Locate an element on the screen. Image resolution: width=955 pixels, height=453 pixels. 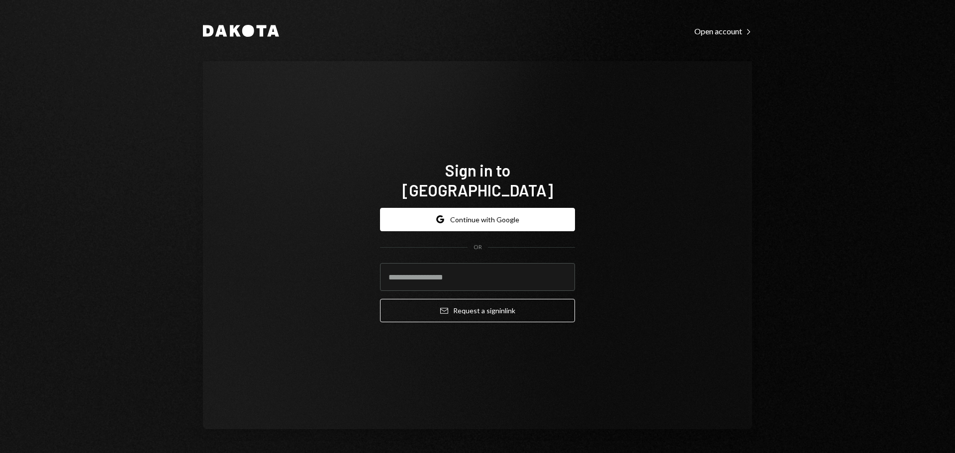
div: OR is located at coordinates (477, 247).